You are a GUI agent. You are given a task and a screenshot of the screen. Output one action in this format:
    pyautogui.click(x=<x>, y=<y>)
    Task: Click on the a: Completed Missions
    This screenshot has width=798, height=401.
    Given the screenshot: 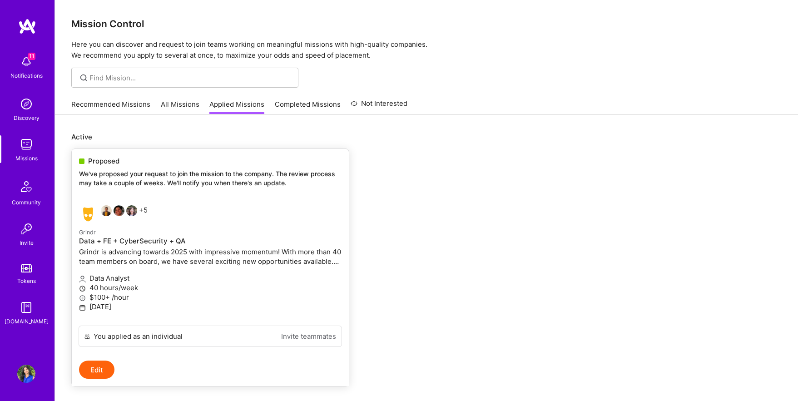 What is the action you would take?
    pyautogui.click(x=308, y=107)
    